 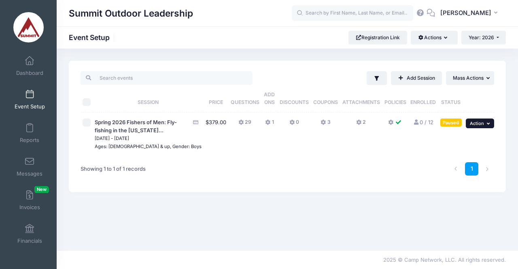 I want to click on th: Discounts, so click(x=294, y=99).